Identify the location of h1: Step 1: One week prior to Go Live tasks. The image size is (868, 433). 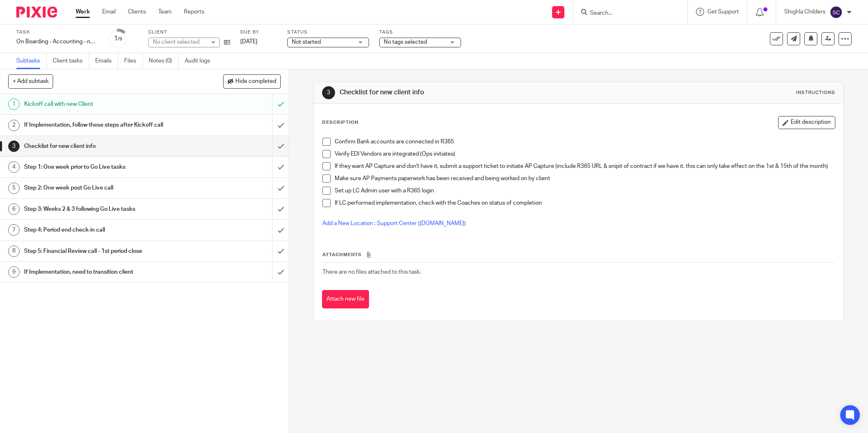
(104, 167).